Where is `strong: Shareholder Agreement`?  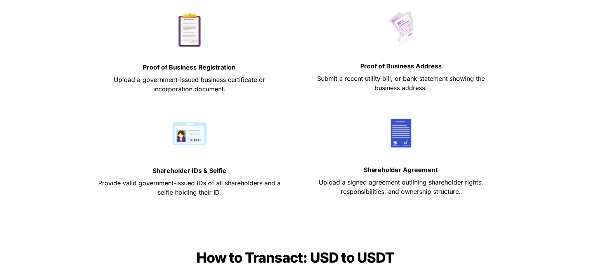 strong: Shareholder Agreement is located at coordinates (401, 170).